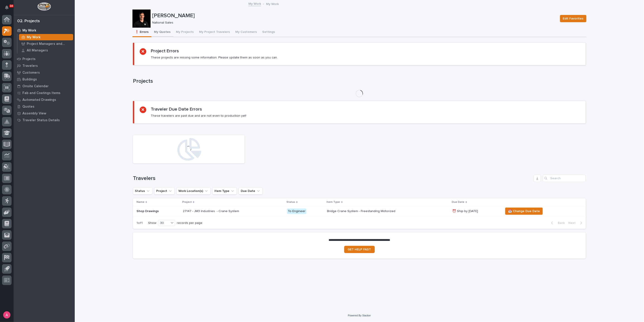 The image size is (644, 322). I want to click on a: All Managers, so click(46, 51).